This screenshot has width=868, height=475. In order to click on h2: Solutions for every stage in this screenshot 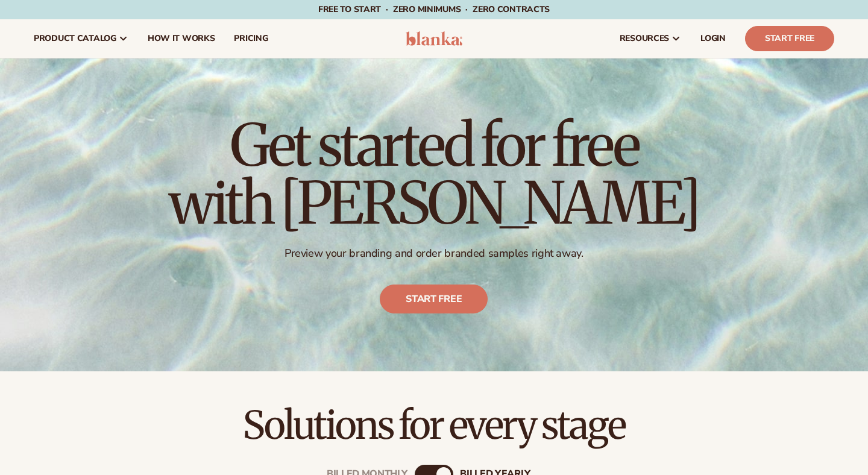, I will do `click(434, 425)`.